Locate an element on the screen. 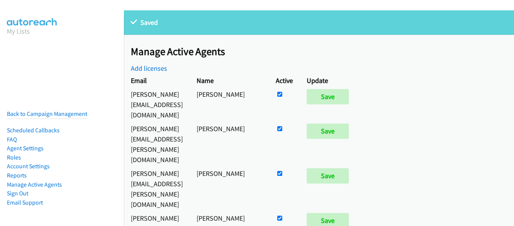  th: Name is located at coordinates (229, 80).